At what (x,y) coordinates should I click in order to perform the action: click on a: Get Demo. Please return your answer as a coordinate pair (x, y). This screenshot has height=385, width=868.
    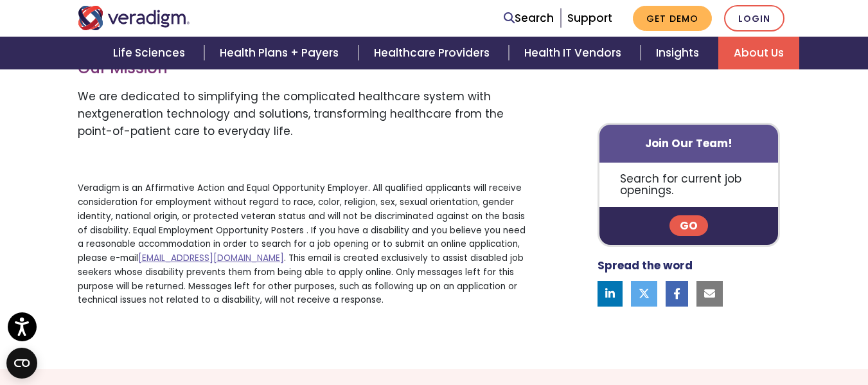
    Looking at the image, I should click on (672, 18).